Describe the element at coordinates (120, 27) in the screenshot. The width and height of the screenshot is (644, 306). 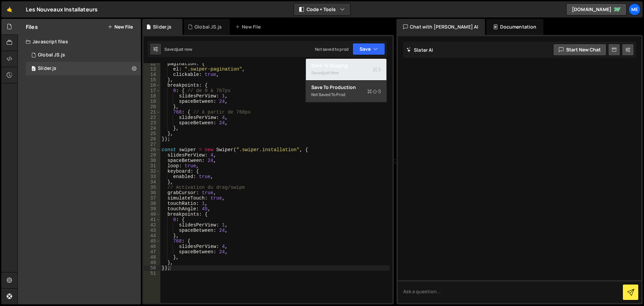
I see `button: New File` at that location.